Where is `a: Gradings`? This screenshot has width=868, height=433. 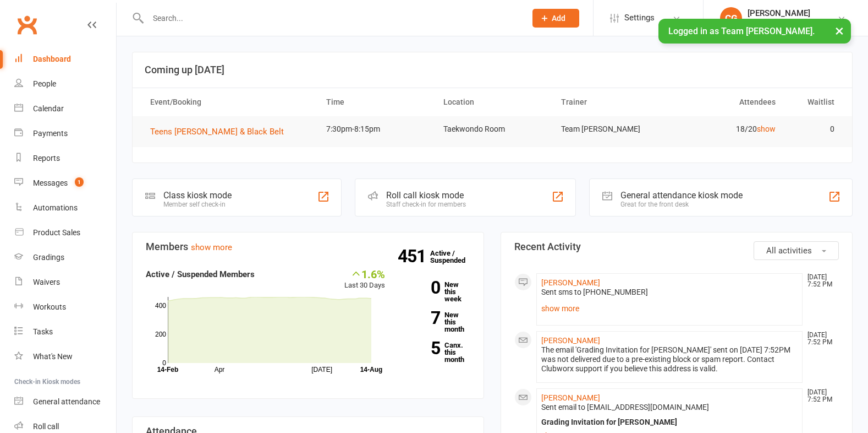 a: Gradings is located at coordinates (65, 257).